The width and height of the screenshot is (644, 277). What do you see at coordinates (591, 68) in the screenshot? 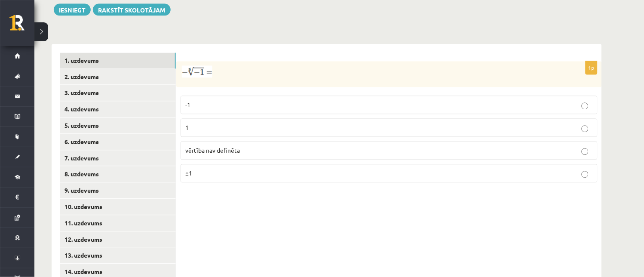
I see `p: 1p` at bounding box center [591, 68].